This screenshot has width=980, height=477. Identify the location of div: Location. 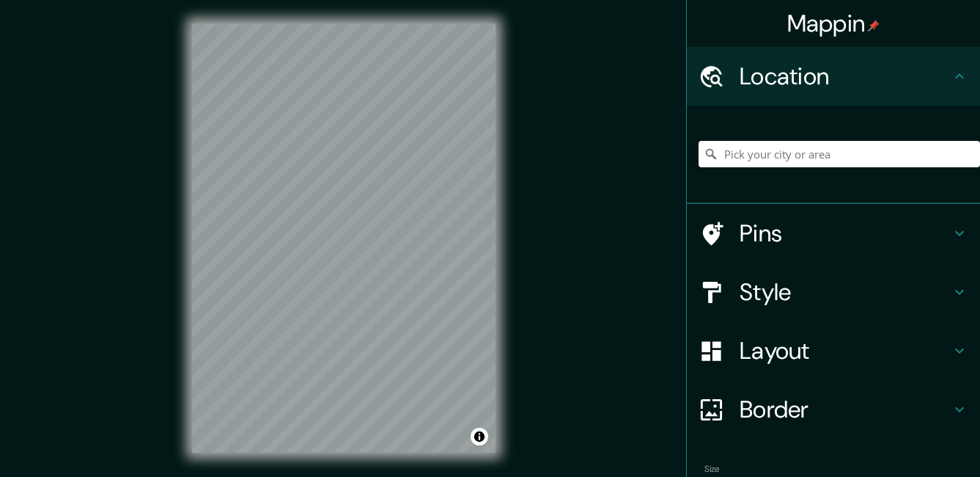
(833, 76).